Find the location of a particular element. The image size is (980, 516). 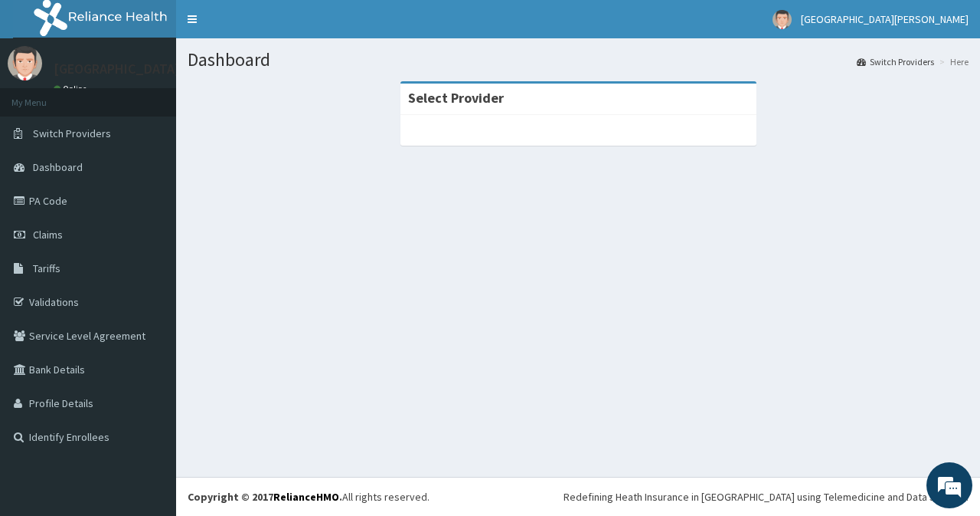

span: Claims is located at coordinates (47, 234).